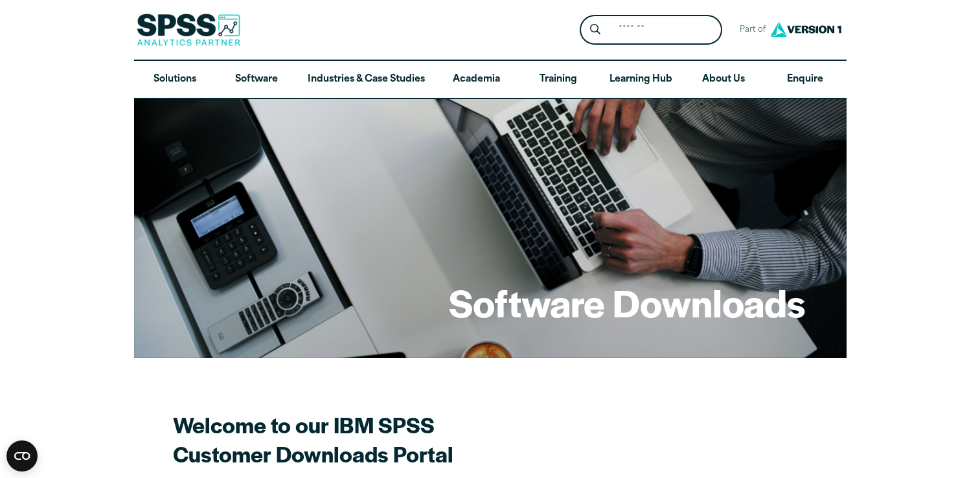  What do you see at coordinates (806, 29) in the screenshot?
I see `img: Version1 Logo` at bounding box center [806, 29].